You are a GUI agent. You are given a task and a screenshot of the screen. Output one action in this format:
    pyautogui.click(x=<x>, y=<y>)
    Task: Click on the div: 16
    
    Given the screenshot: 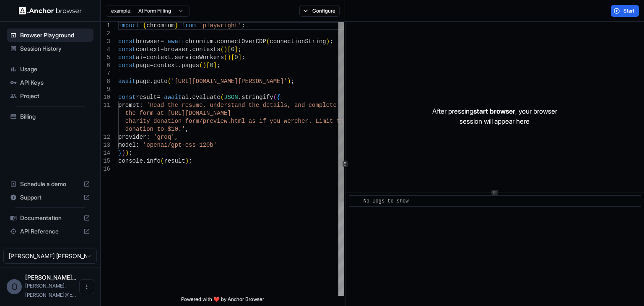 What is the action you would take?
    pyautogui.click(x=105, y=169)
    